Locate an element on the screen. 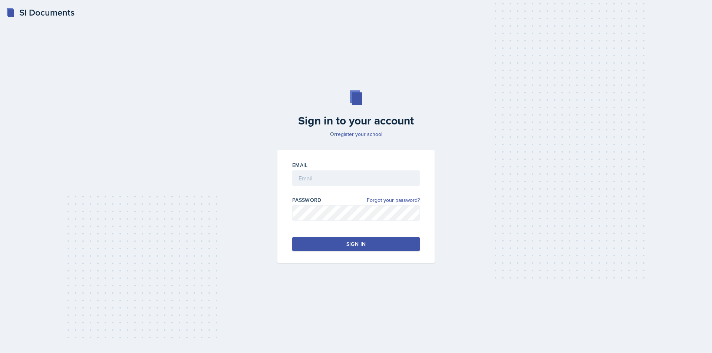 The height and width of the screenshot is (353, 712). a: Forgot your password? is located at coordinates (393, 200).